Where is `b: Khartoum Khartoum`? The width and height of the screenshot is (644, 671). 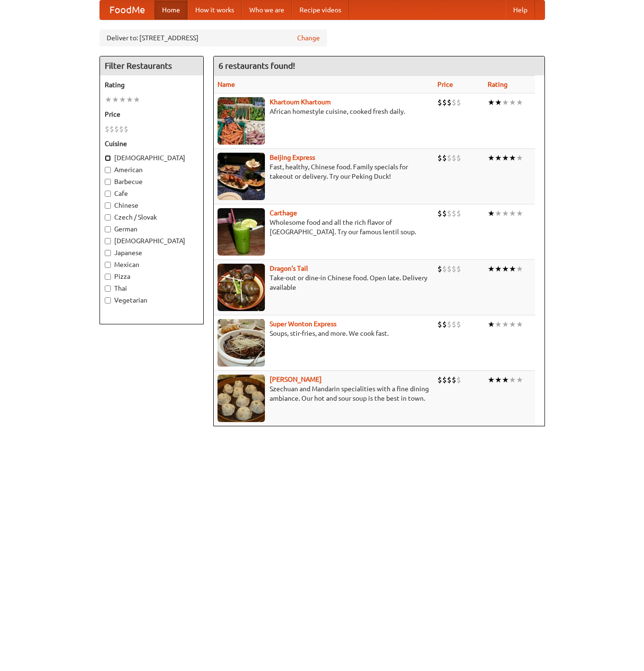 b: Khartoum Khartoum is located at coordinates (300, 102).